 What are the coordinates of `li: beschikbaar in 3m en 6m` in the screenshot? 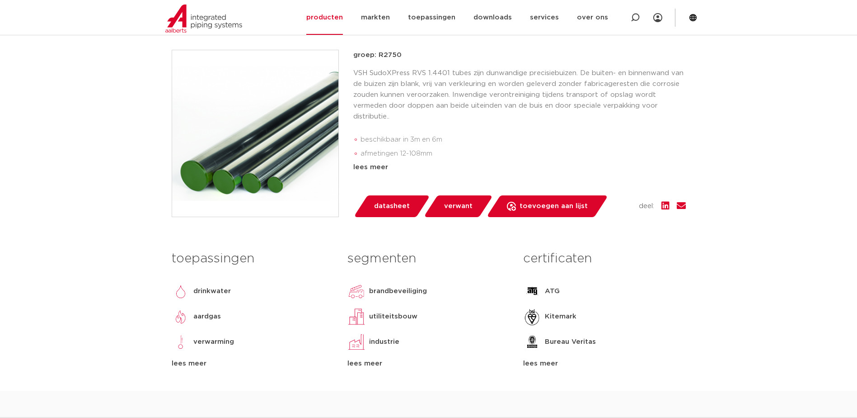 It's located at (523, 140).